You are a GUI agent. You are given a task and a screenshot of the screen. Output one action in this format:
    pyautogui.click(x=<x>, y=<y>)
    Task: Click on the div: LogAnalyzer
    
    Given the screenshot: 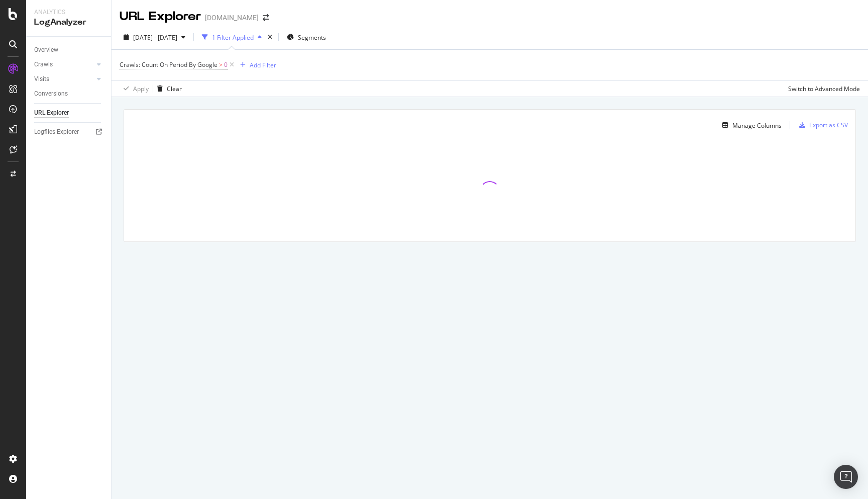 What is the action you would take?
    pyautogui.click(x=68, y=23)
    